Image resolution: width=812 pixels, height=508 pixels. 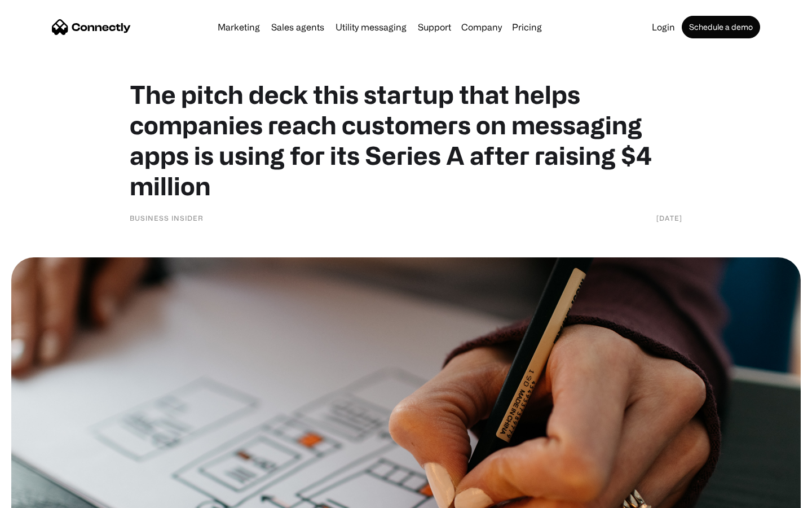 What do you see at coordinates (720, 27) in the screenshot?
I see `a: Schedule a demo` at bounding box center [720, 27].